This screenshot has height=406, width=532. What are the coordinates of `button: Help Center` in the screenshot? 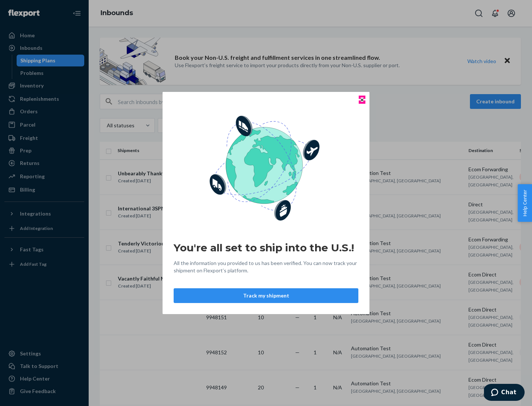 It's located at (525, 203).